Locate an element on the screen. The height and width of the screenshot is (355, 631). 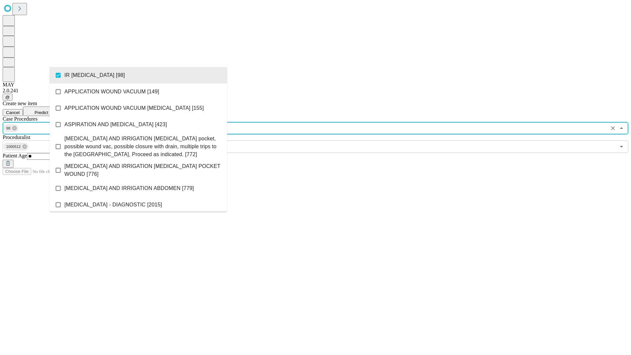
div: 98 is located at coordinates (11, 128).